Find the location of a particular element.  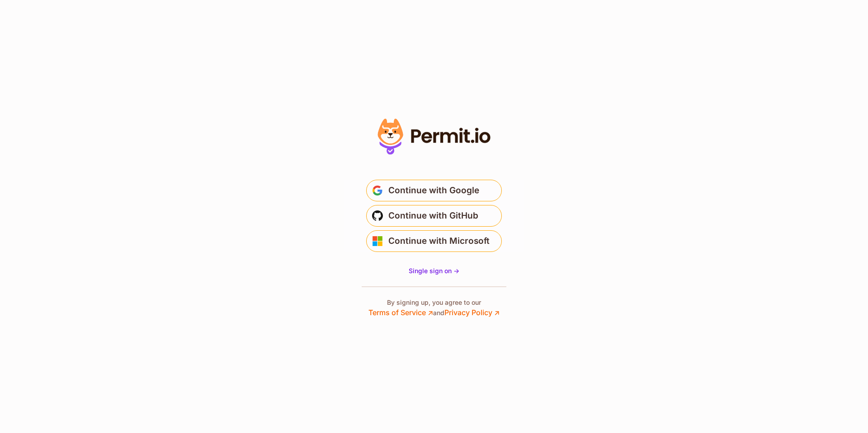

p: By signing up, you agree to our and is located at coordinates (434, 308).